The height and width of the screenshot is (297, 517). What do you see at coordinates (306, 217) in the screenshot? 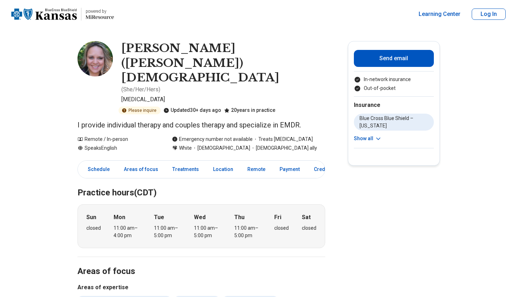
I see `strong: Sat` at bounding box center [306, 217].